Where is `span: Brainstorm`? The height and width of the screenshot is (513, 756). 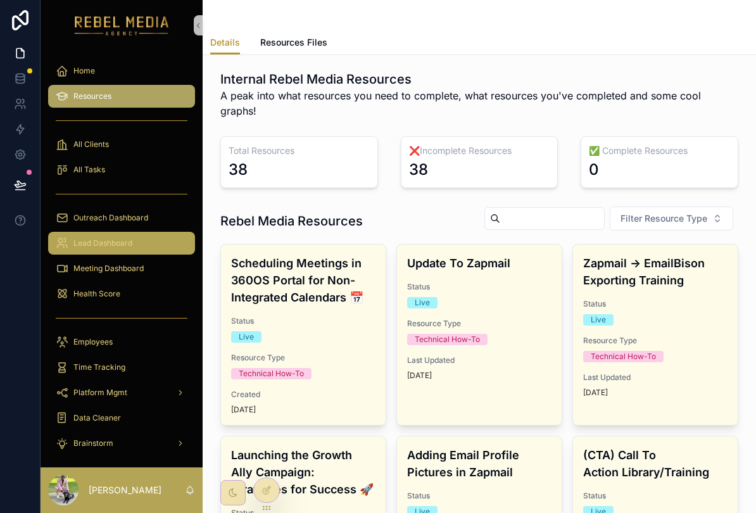
span: Brainstorm is located at coordinates (93, 443).